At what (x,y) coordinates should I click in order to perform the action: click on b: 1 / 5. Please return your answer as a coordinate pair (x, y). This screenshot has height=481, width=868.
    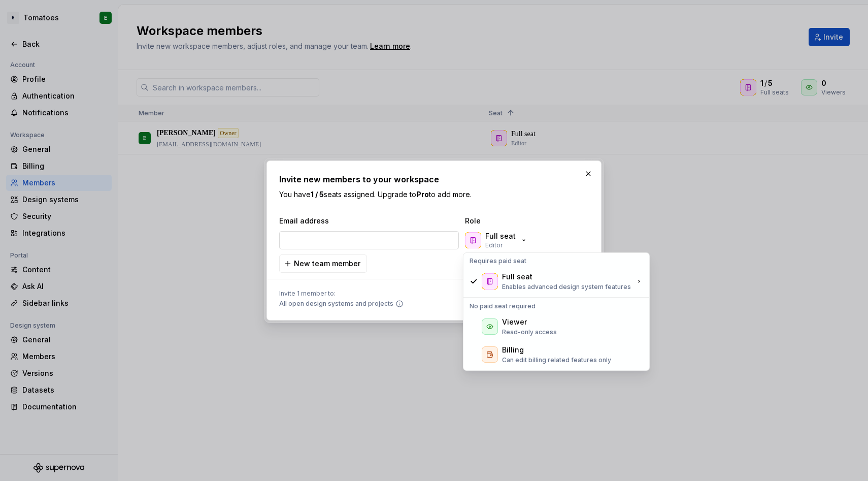
    Looking at the image, I should click on (317, 194).